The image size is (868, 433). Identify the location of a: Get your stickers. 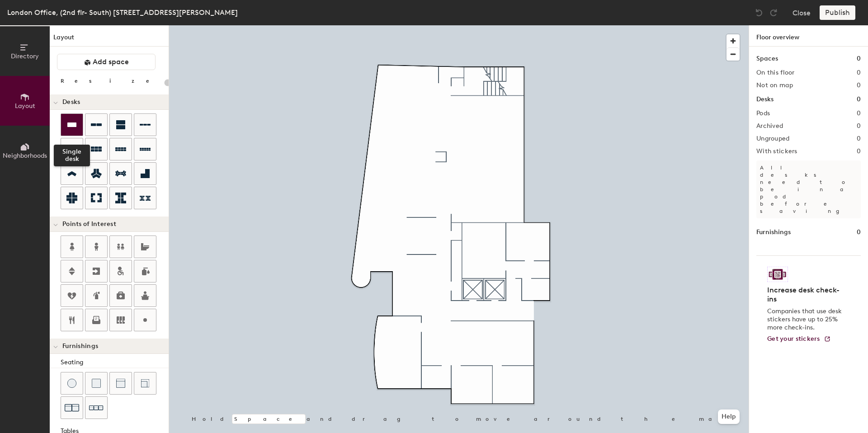
(799, 339).